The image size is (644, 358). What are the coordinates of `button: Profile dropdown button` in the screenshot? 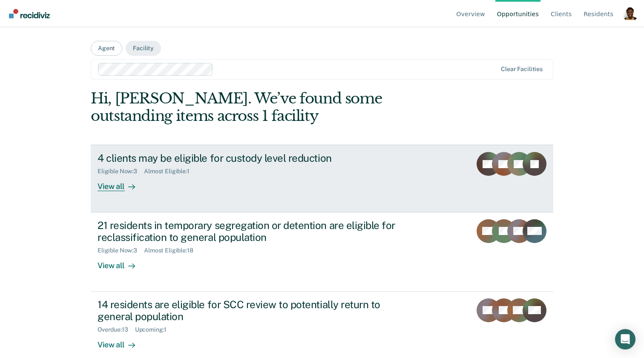 It's located at (630, 13).